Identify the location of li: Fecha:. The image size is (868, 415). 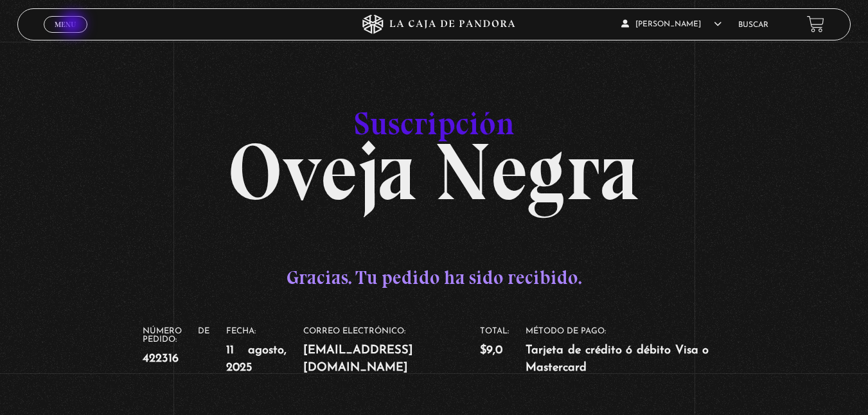
(264, 352).